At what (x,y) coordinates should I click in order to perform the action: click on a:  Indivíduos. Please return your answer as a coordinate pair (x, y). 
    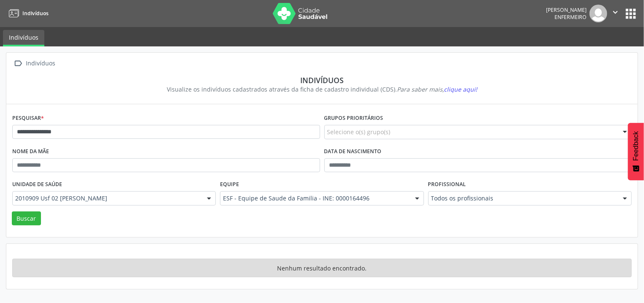
    Looking at the image, I should click on (35, 63).